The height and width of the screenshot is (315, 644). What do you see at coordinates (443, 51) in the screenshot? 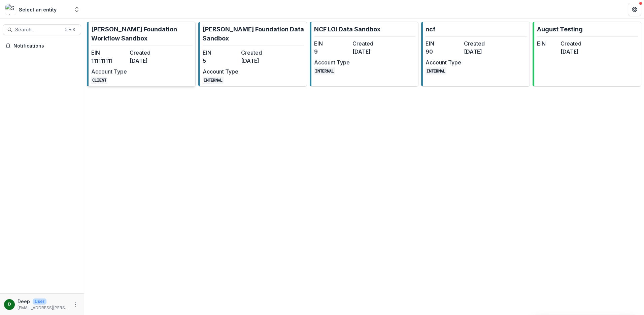
I see `dd: 90` at bounding box center [443, 51].